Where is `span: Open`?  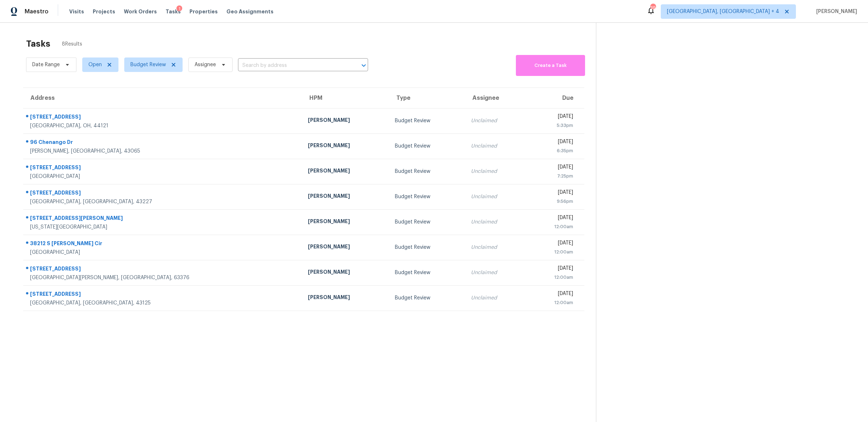 span: Open is located at coordinates (95, 65).